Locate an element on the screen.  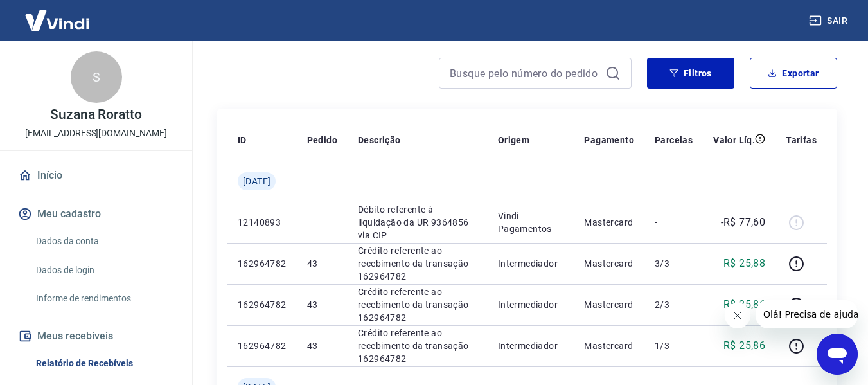
p: Débito referente à liquidação da UR 9364856 via CIP is located at coordinates (418, 222).